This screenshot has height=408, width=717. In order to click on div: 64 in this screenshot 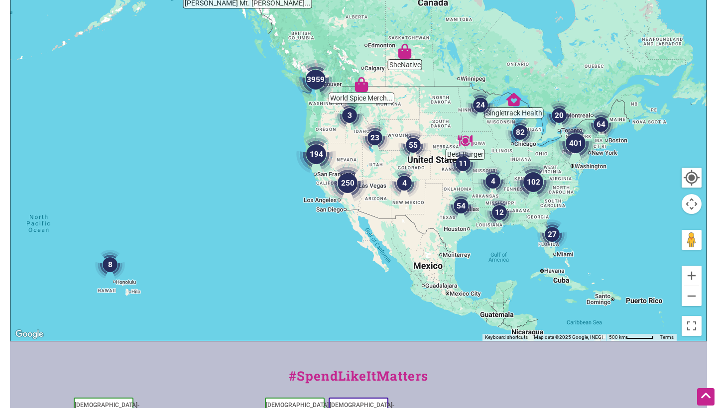, I will do `click(601, 124)`.